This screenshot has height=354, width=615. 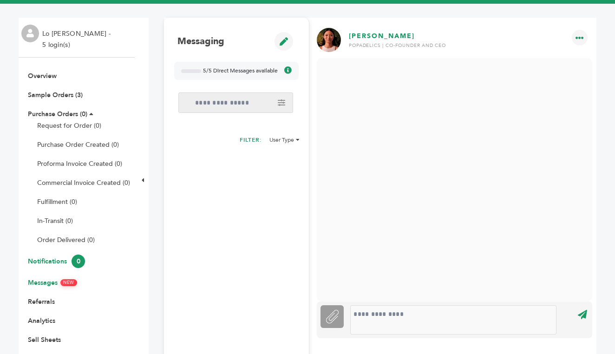 I want to click on a: Purchase Order Created (0), so click(x=78, y=145).